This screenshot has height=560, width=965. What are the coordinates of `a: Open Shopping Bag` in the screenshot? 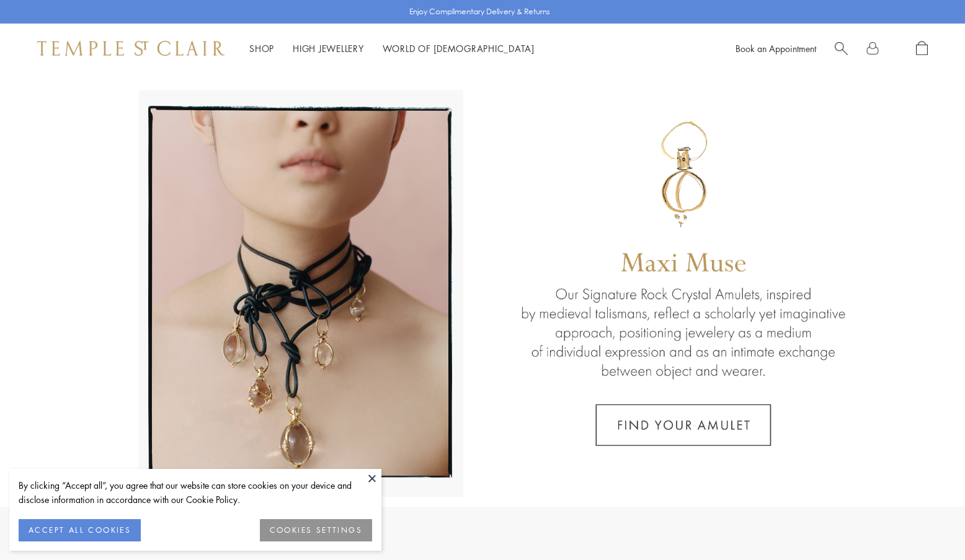 It's located at (922, 48).